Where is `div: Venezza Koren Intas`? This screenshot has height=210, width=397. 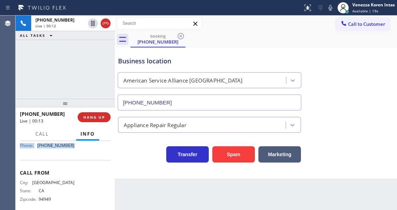
div: Venezza Koren Intas is located at coordinates (374, 5).